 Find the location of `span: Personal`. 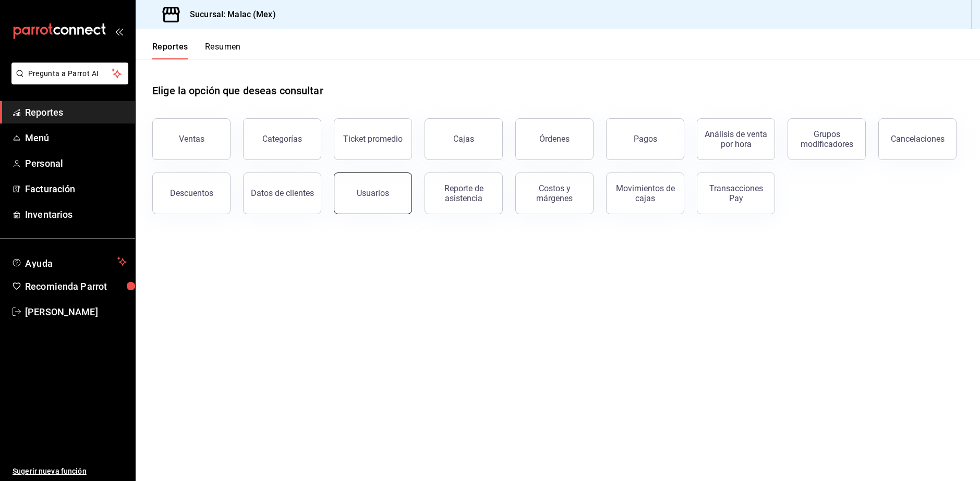

span: Personal is located at coordinates (76, 163).